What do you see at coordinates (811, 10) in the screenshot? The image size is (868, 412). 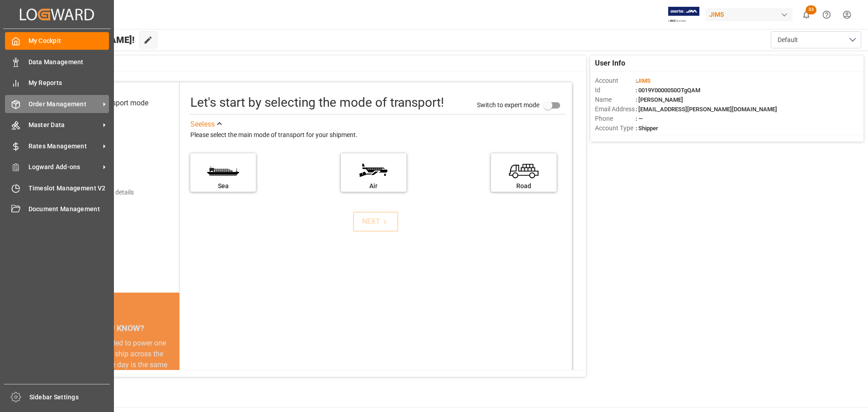 I see `span: 33` at bounding box center [811, 10].